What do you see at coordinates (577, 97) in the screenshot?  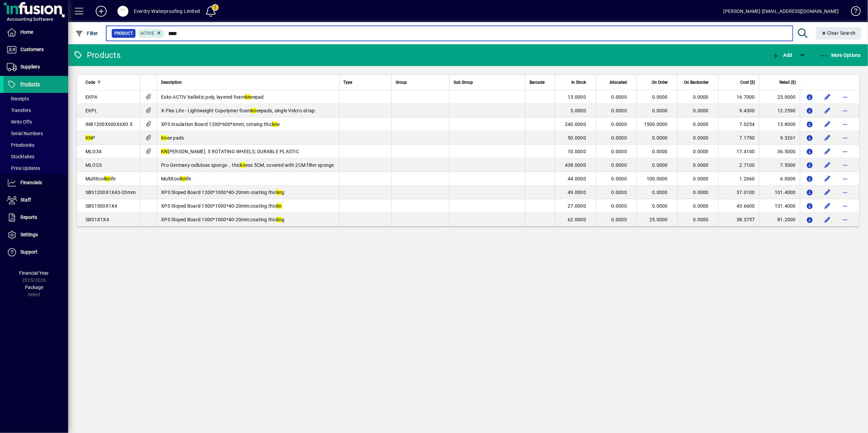 I see `span: 13.0000` at bounding box center [577, 97].